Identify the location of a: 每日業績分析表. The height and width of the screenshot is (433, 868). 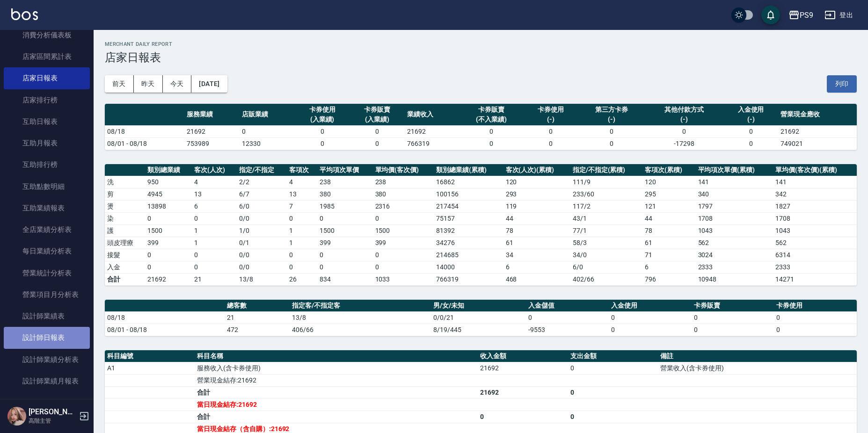
(47, 251).